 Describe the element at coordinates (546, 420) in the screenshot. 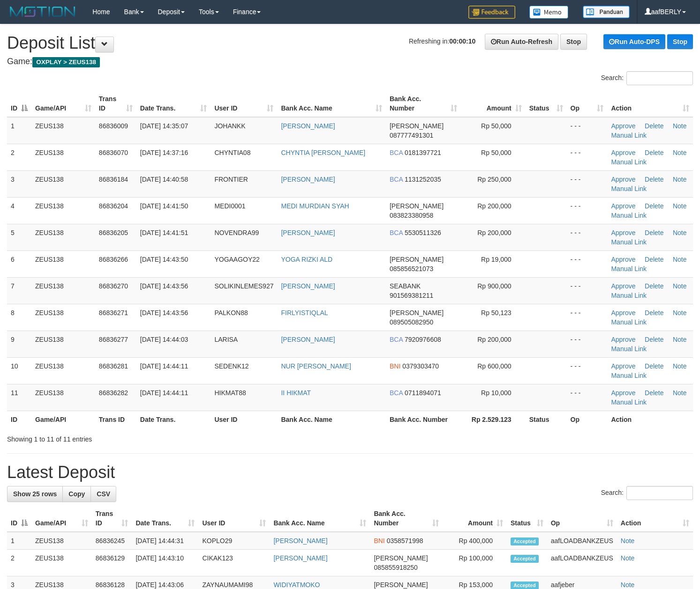

I see `th: Status` at that location.